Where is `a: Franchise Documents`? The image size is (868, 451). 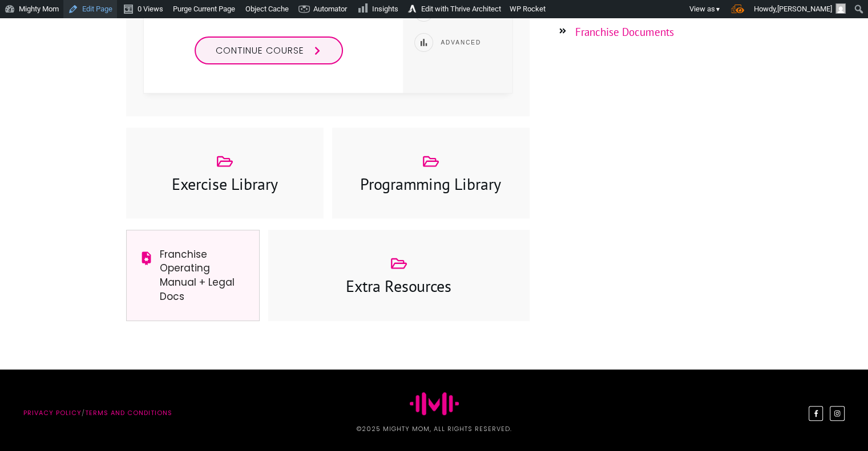
a: Franchise Documents is located at coordinates (625, 32).